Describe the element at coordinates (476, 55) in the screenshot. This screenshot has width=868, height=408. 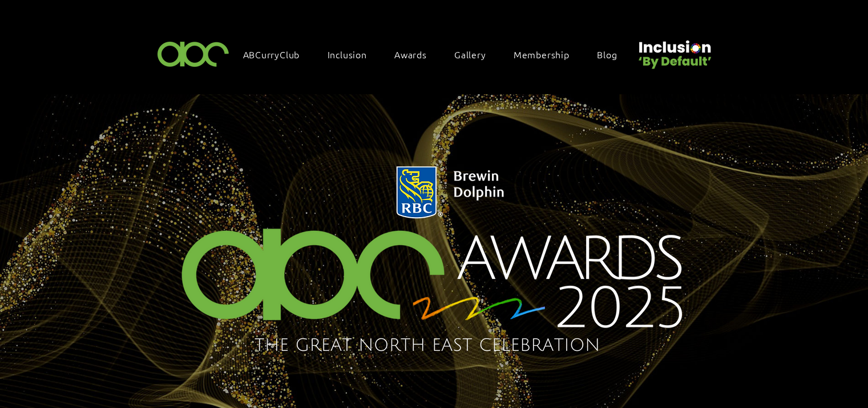
I see `a: Gallery` at that location.